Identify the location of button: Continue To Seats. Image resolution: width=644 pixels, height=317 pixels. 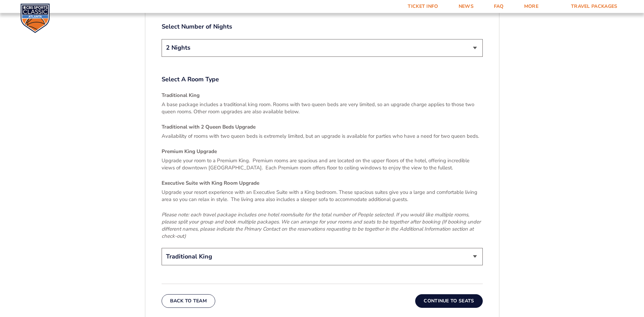
(449, 301).